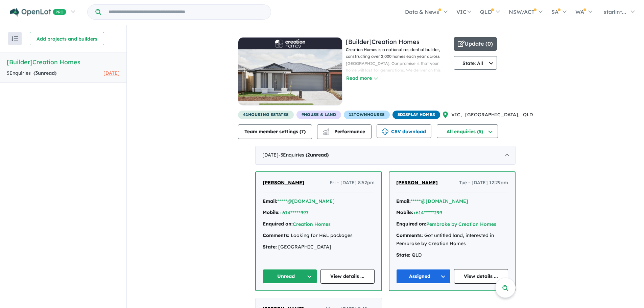 This screenshot has width=644, height=308. Describe the element at coordinates (344, 132) in the screenshot. I see `span: Performance` at that location.